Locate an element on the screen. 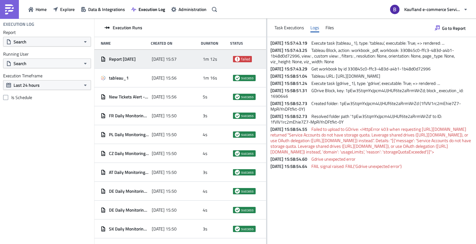 The width and height of the screenshot is (476, 244). span: tableau_1 is located at coordinates (119, 78).